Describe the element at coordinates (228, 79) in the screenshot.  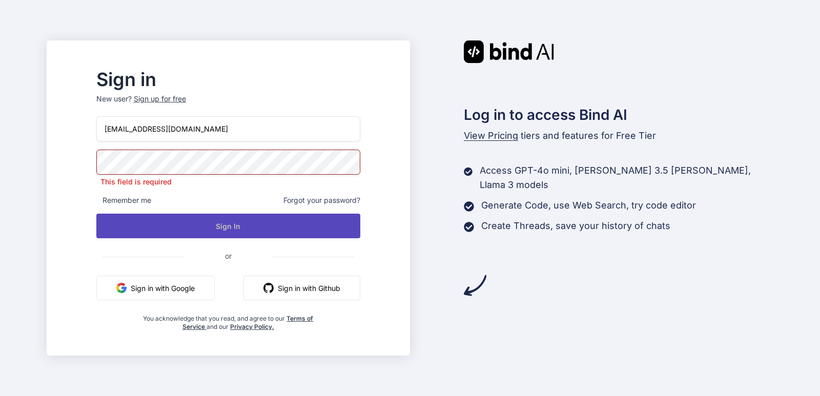
I see `h2: Sign in` at that location.